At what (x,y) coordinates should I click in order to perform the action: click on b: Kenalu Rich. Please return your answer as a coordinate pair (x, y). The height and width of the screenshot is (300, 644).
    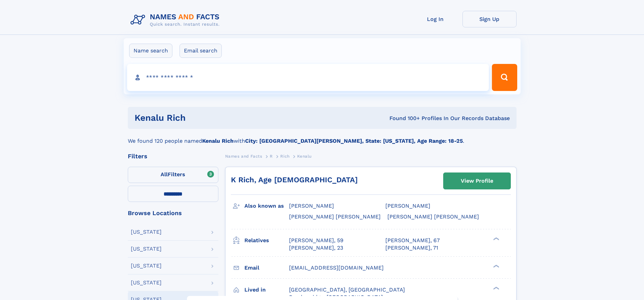
    Looking at the image, I should click on (218, 141).